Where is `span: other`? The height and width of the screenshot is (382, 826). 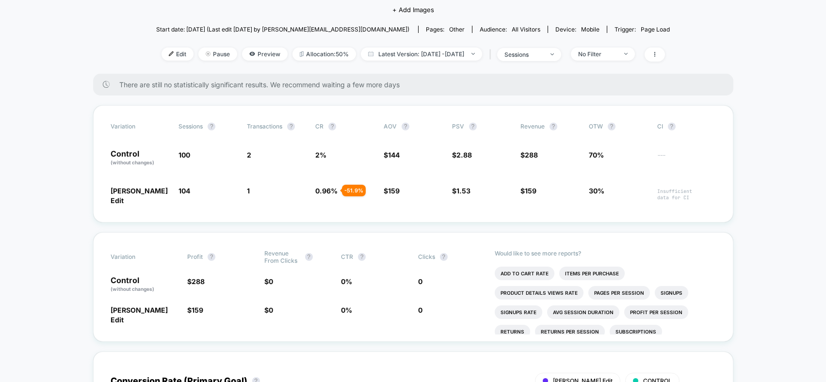
span: other is located at coordinates (457, 29).